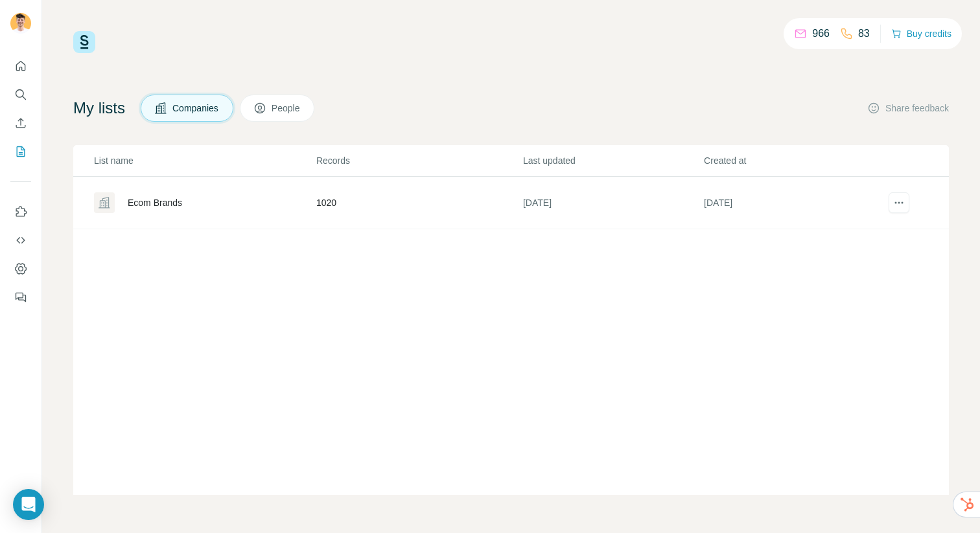  Describe the element at coordinates (613, 161) in the screenshot. I see `p: Last updated` at that location.